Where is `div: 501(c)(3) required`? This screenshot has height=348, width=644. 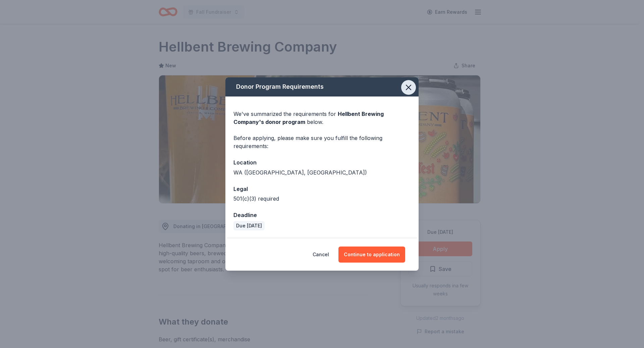
div: 501(c)(3) required is located at coordinates (322, 199).